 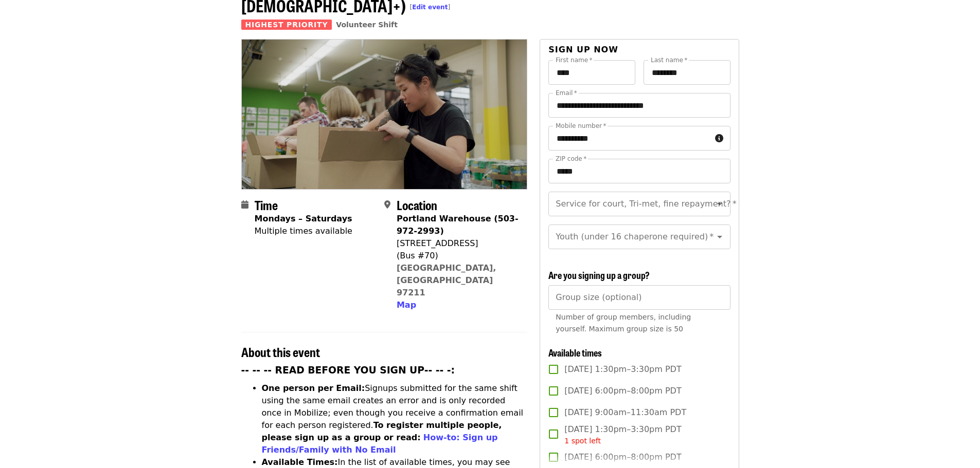 What do you see at coordinates (266, 204) in the screenshot?
I see `span: Time` at bounding box center [266, 204].